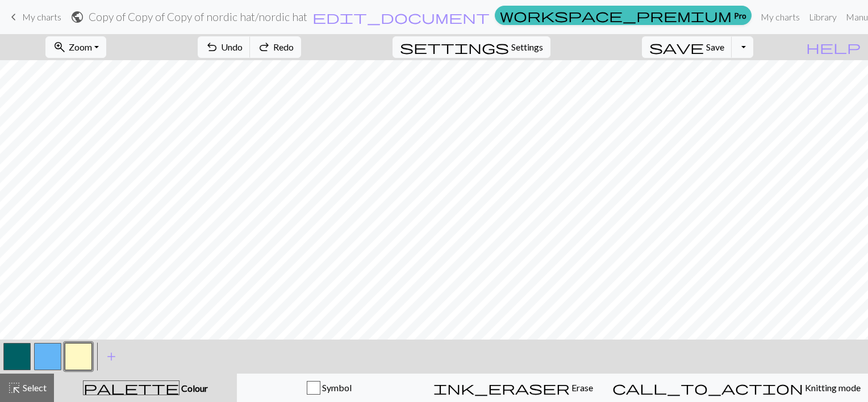 The width and height of the screenshot is (868, 402). What do you see at coordinates (60, 47) in the screenshot?
I see `span: zoom_in` at bounding box center [60, 47].